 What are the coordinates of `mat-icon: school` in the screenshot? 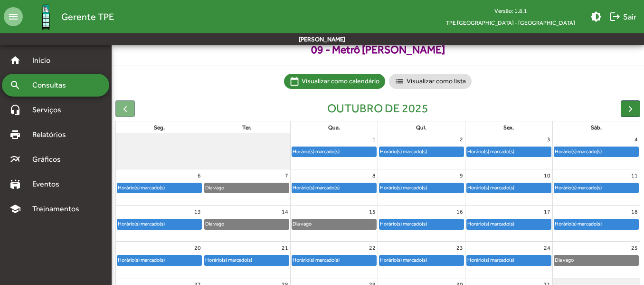 It's located at (15, 209).